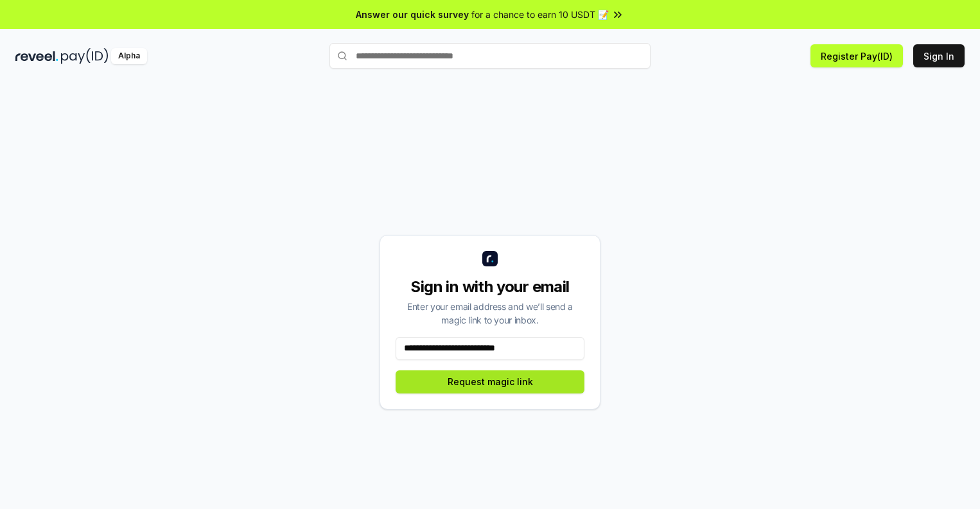 The width and height of the screenshot is (980, 509). I want to click on button: Sign In, so click(939, 56).